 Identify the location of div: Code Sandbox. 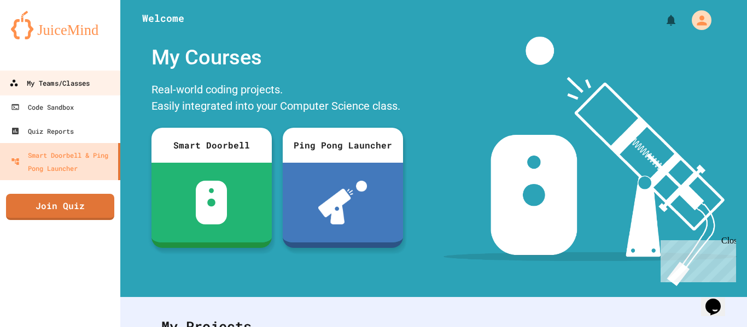
(42, 107).